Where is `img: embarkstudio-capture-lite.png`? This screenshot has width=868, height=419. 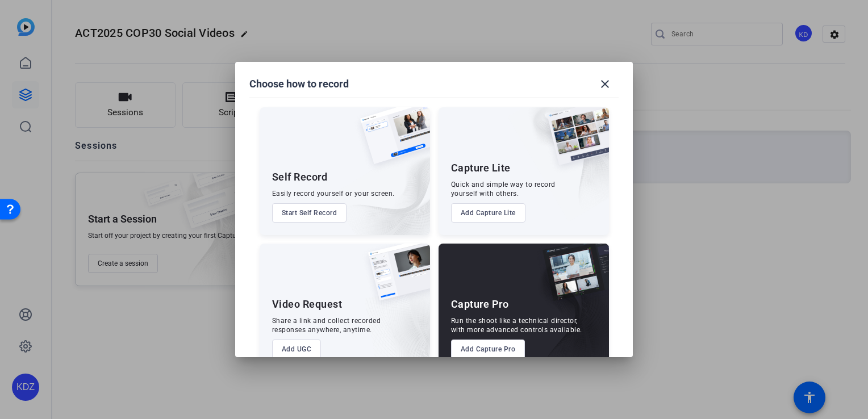
img: embarkstudio-capture-lite.png is located at coordinates (557, 164).